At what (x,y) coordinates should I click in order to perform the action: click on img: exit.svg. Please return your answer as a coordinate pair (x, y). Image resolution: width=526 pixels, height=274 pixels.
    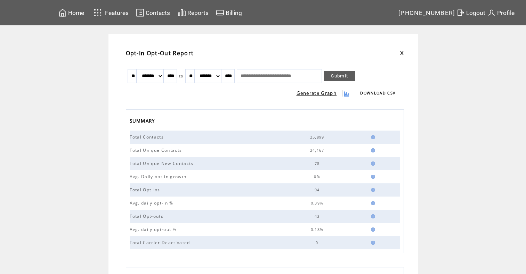
    Looking at the image, I should click on (460, 13).